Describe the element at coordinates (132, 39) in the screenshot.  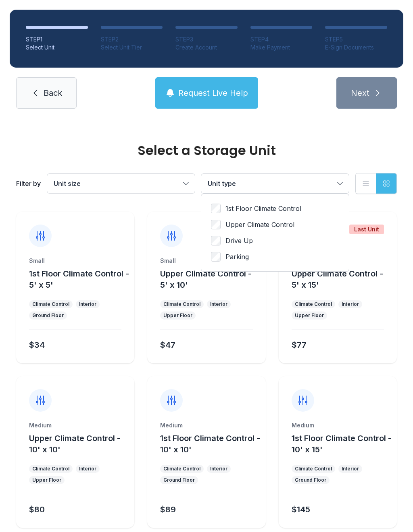
I see `div: STEP 2` at that location.